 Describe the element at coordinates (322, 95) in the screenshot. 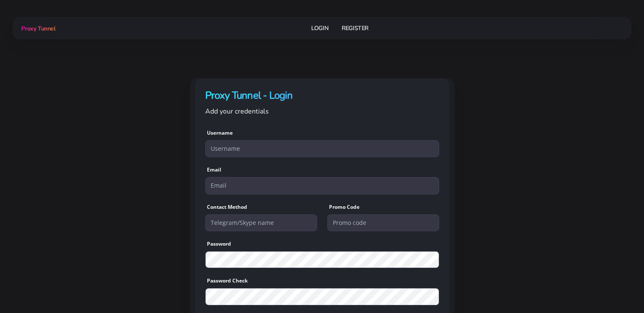

I see `h4: Proxy Tunnel - Login` at that location.